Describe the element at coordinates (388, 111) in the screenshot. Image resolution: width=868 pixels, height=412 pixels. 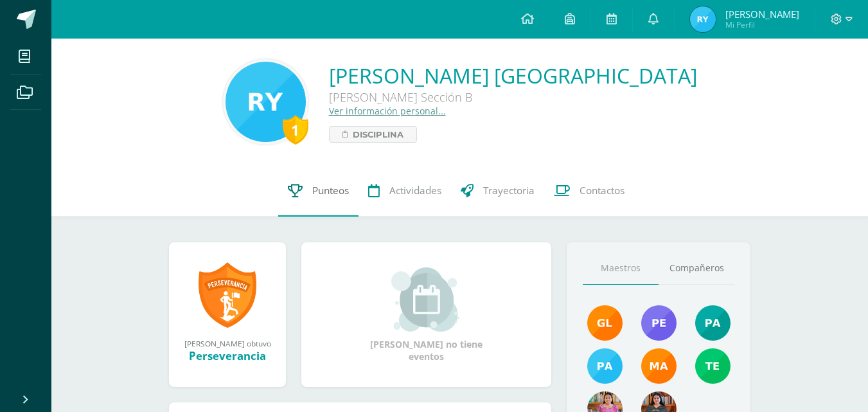
I see `a: Ver información personal...` at that location.